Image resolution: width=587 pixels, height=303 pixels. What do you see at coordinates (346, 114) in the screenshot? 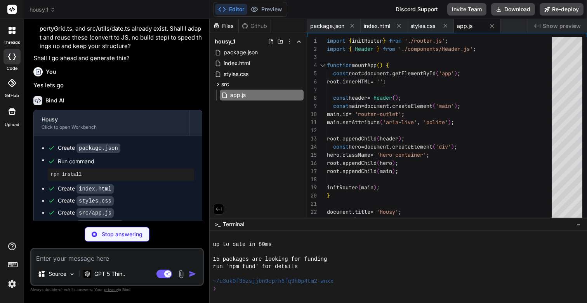
I see `span: id` at bounding box center [346, 114].